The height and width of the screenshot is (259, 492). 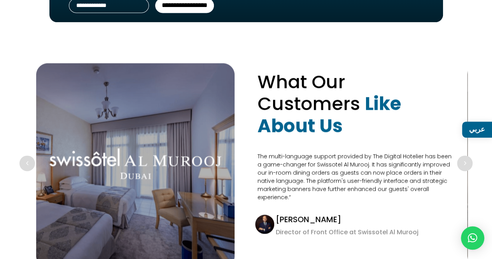 What do you see at coordinates (477, 129) in the screenshot?
I see `a: عربي` at bounding box center [477, 129].